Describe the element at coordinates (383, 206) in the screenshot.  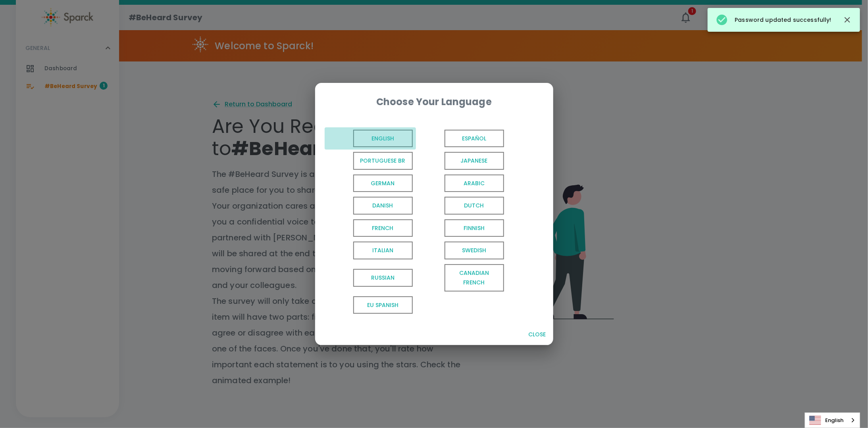
I see `span: Danish` at that location.